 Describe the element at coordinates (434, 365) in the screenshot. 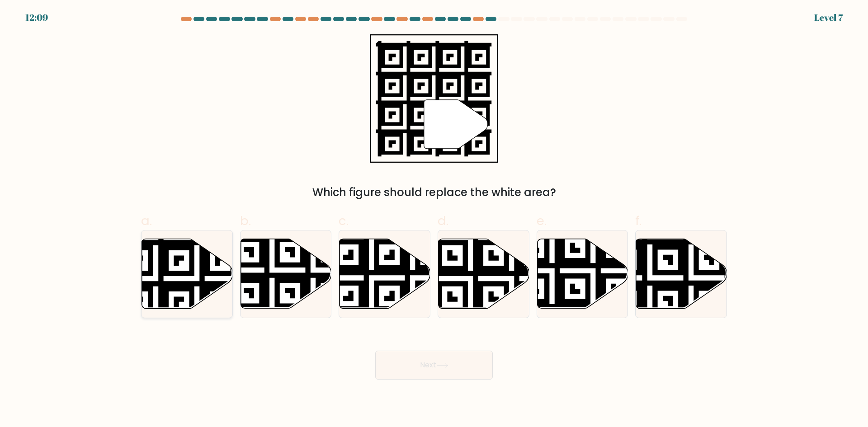

I see `button: Next` at that location.